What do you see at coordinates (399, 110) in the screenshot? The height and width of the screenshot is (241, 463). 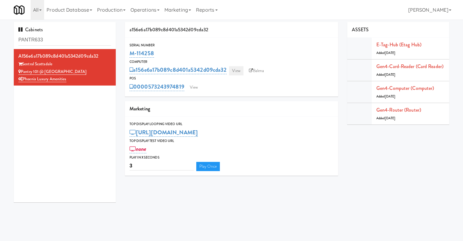 I see `a: Gen4-router (Router)` at bounding box center [399, 110].